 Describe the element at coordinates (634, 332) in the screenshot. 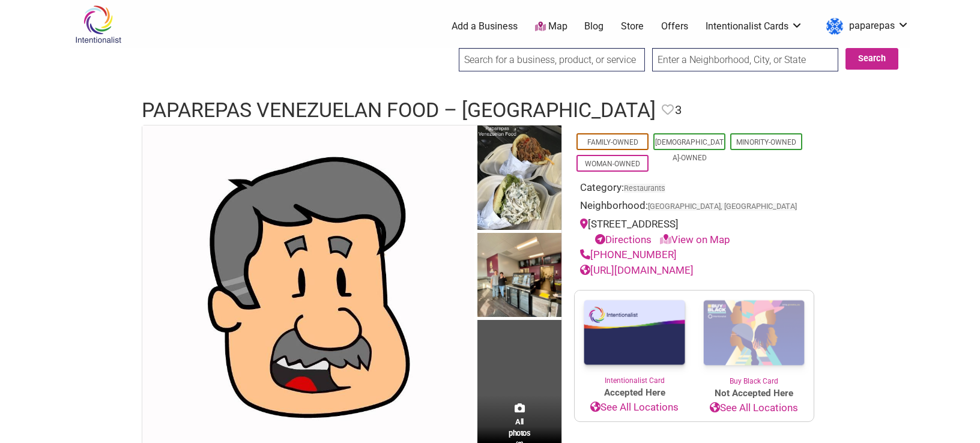

I see `img: Intentionalist Card` at that location.